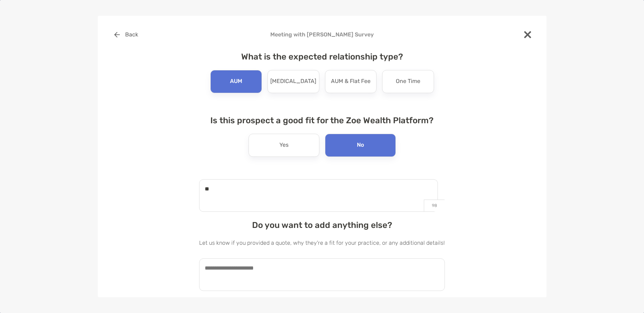 This screenshot has height=313, width=644. Describe the element at coordinates (322, 243) in the screenshot. I see `p: Let us know if you provided a quote, why they're a fit for your practice, or any additional details!` at that location.